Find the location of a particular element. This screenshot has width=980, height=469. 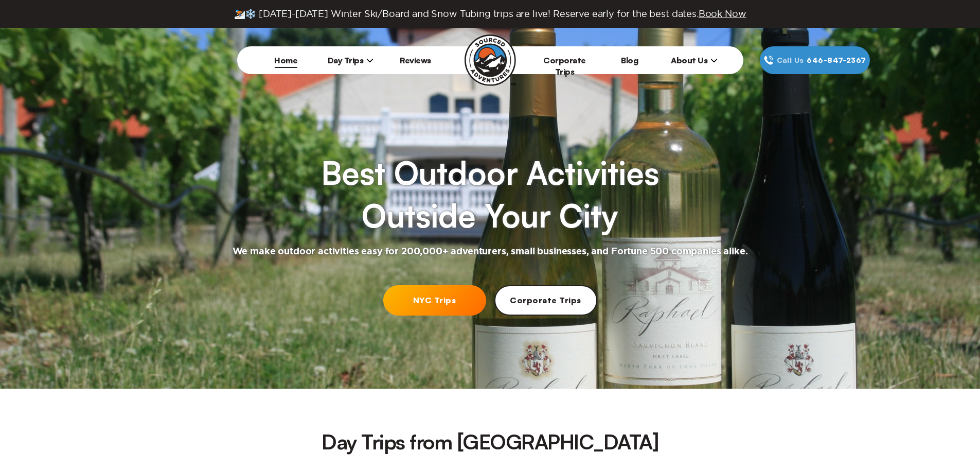

a: NYC Trips is located at coordinates (435, 301).